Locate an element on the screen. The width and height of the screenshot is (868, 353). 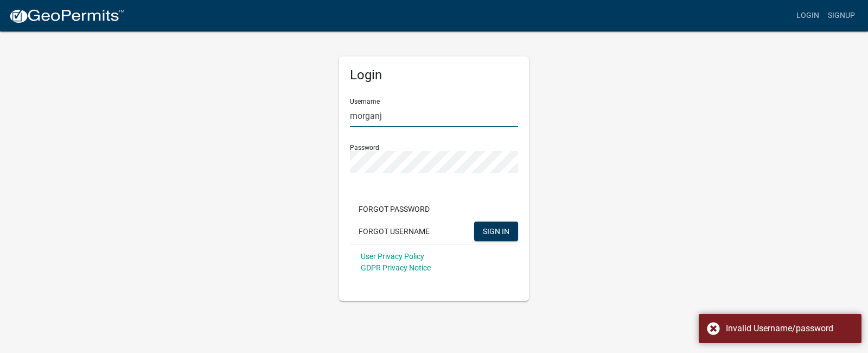
span: SIGN IN is located at coordinates (496, 231).